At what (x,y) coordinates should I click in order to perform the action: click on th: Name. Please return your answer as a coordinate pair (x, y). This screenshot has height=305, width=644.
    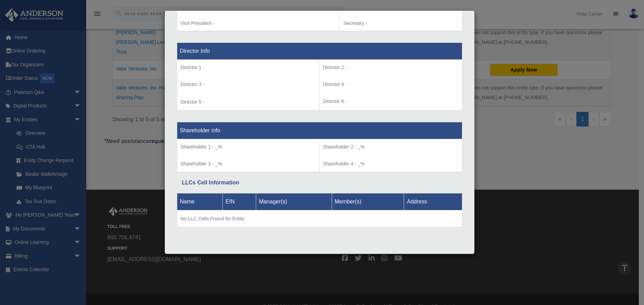
    Looking at the image, I should click on (200, 201).